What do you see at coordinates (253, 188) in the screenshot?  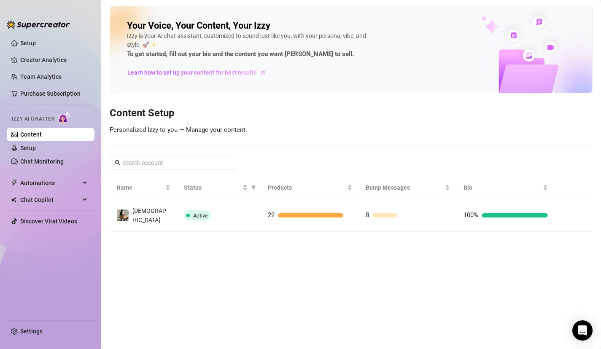 I see `span: filter` at bounding box center [253, 188].